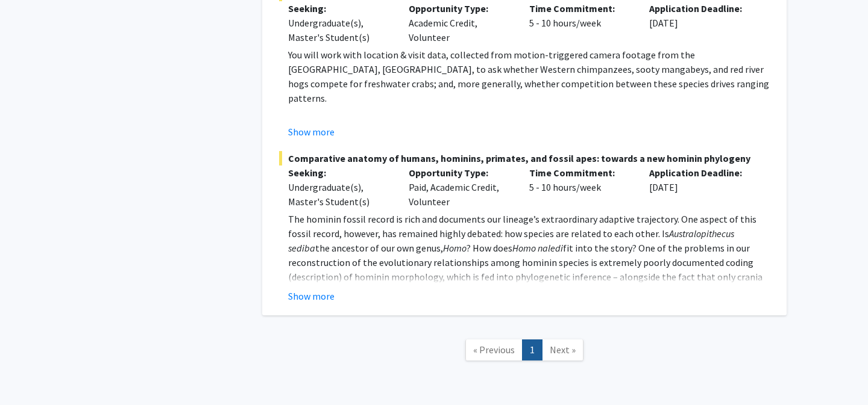  Describe the element at coordinates (460, 23) in the screenshot. I see `div: Academic Credit, Volunteer` at that location.